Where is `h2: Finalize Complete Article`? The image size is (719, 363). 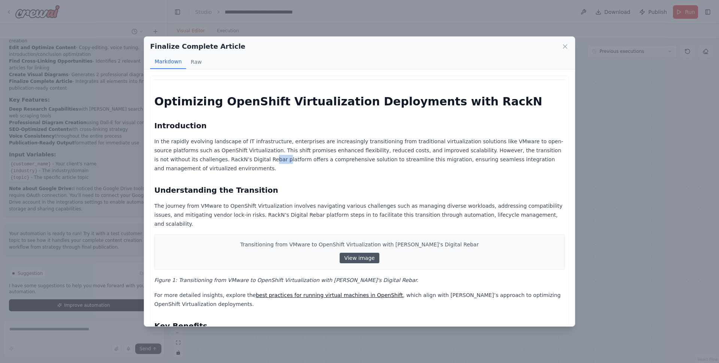 h2: Finalize Complete Article is located at coordinates (198, 46).